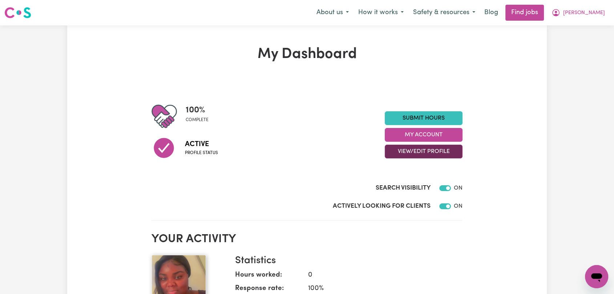  I want to click on span: 100 %, so click(197, 110).